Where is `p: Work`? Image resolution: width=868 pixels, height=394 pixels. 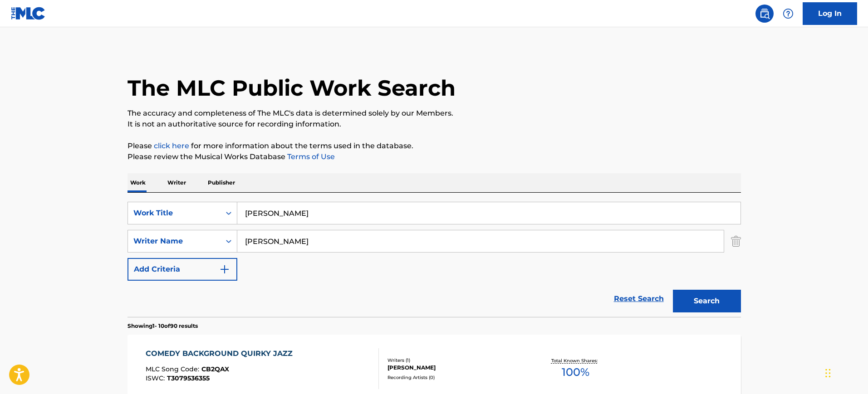 p: Work is located at coordinates (138, 183).